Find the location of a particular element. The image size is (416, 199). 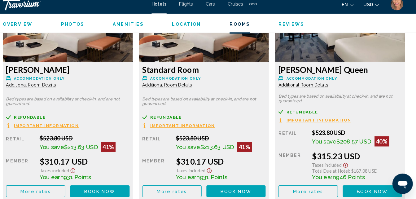

span: Location is located at coordinates (191, 29).